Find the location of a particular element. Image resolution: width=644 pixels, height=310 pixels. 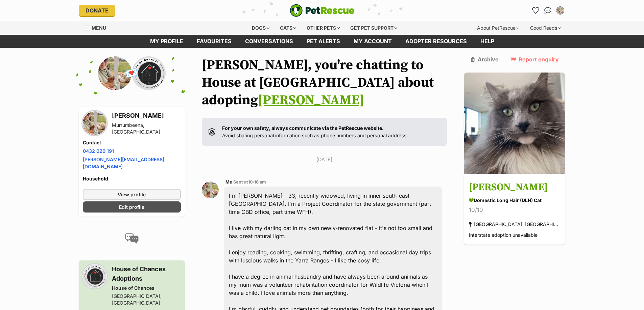

a: PetRescue is located at coordinates (322, 10).